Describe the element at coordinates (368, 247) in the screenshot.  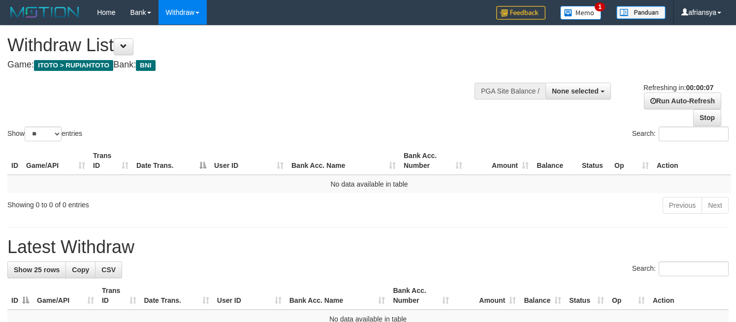
I see `h1: Latest Withdraw` at that location.